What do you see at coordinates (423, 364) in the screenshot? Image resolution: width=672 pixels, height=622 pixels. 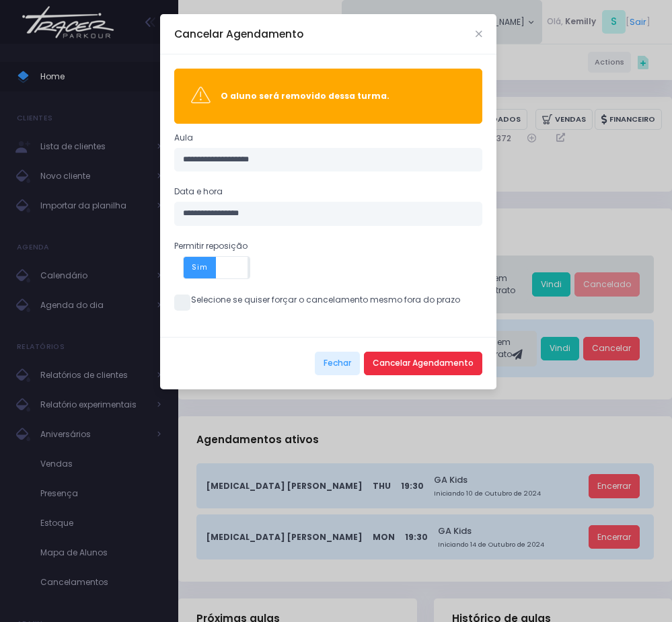 I see `button: Cancelar Agendamento` at bounding box center [423, 364].